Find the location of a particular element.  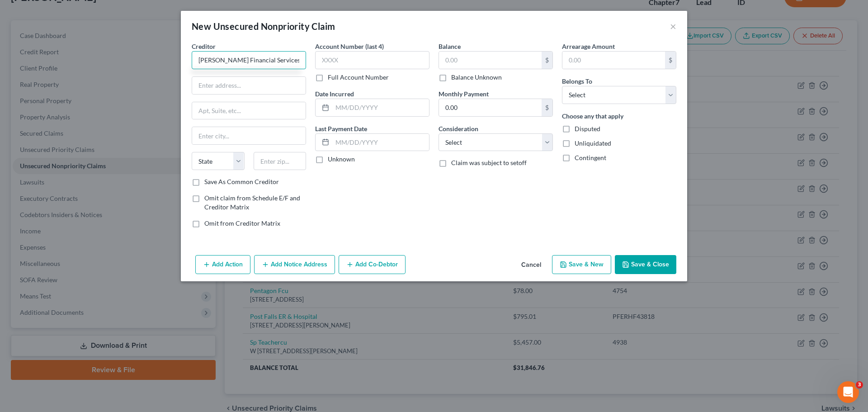

span: 3 is located at coordinates (859, 384).